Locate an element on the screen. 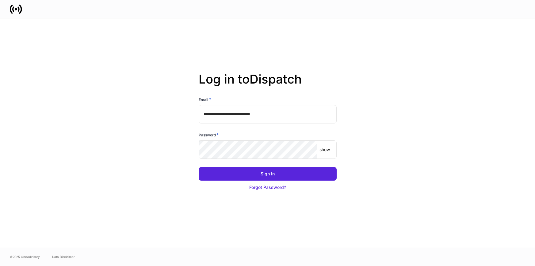 Image resolution: width=535 pixels, height=266 pixels. a: Data Disclaimer is located at coordinates (63, 256).